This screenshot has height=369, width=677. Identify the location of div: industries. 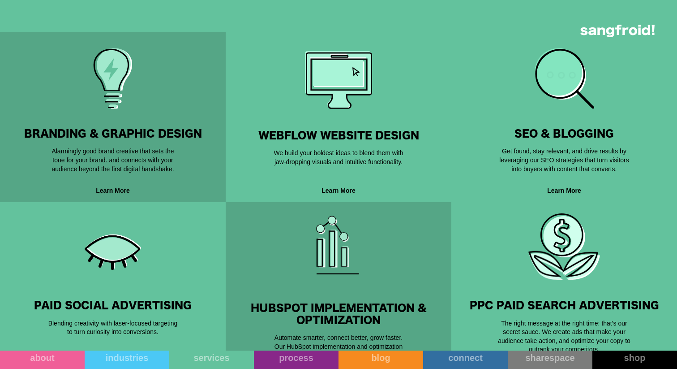
(127, 358).